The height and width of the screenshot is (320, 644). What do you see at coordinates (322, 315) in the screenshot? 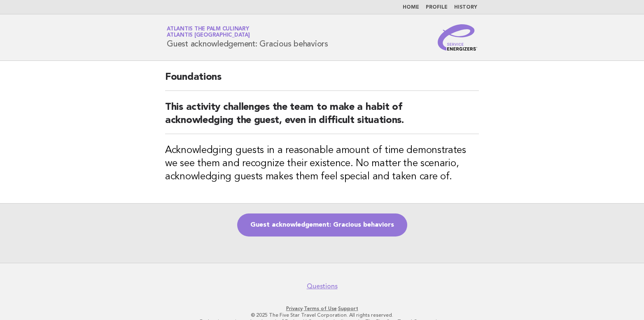
I see `p: © 2025 The Five Star Travel Corporation. All rights reserved.` at bounding box center [322, 315].